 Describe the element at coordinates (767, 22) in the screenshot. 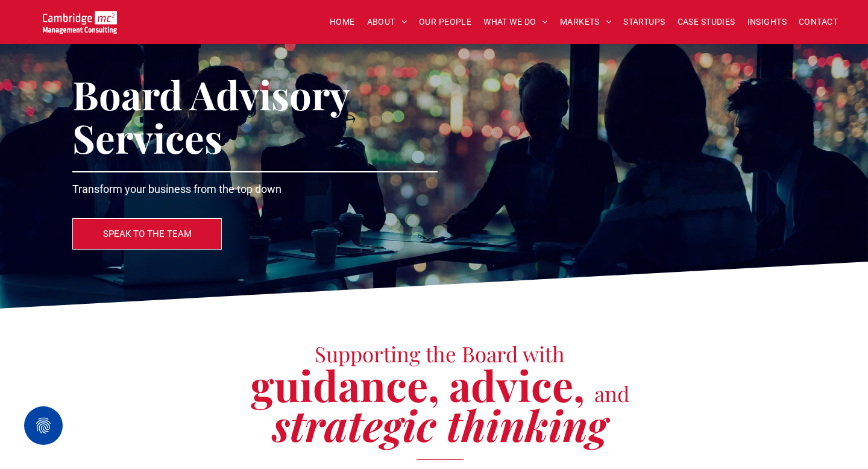

I see `a: INSIGHTS` at that location.